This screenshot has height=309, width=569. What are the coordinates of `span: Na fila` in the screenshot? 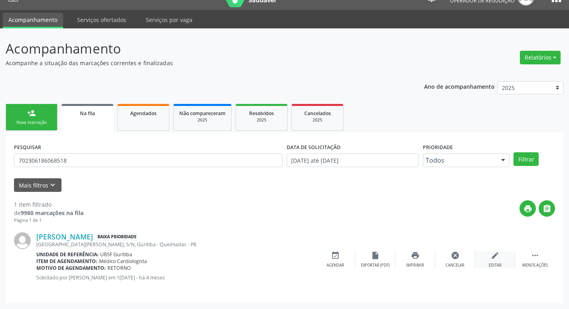 It's located at (88, 113).